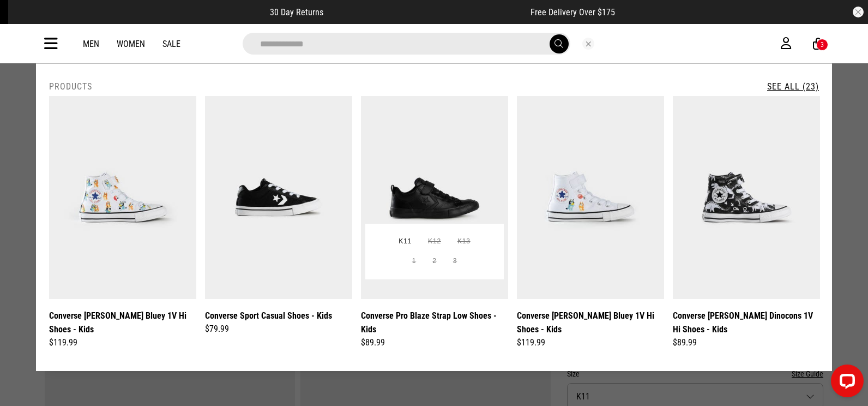  I want to click on button: K12, so click(435, 242).